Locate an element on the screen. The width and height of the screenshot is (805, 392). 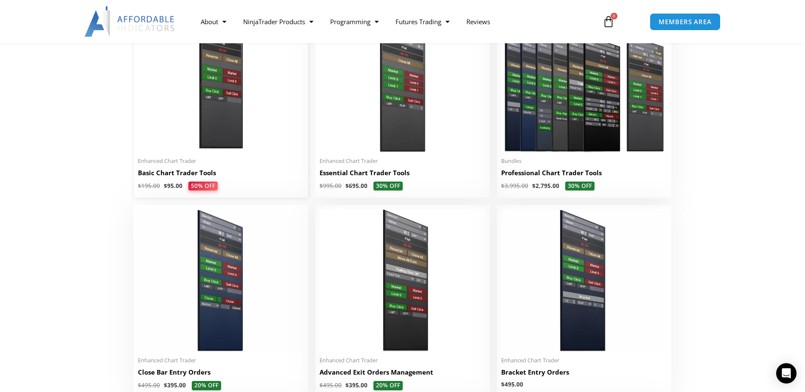
a: Close Bar Entry Orders is located at coordinates (221, 374).